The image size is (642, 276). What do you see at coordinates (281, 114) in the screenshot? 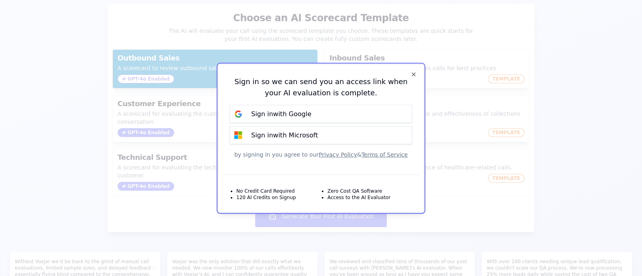
I see `p: Sign in with Google` at bounding box center [281, 114].